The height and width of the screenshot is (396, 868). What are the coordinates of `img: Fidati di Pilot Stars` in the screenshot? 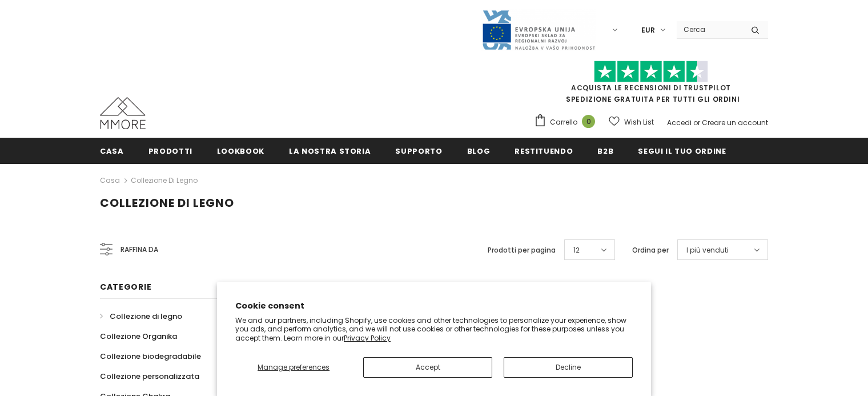 It's located at (651, 71).